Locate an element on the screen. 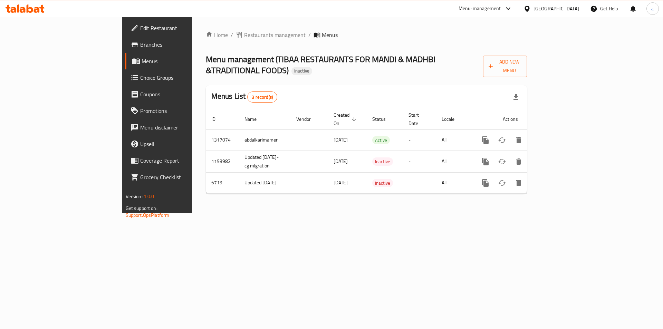 This screenshot has height=329, width=663. a: Promotions is located at coordinates (179, 111).